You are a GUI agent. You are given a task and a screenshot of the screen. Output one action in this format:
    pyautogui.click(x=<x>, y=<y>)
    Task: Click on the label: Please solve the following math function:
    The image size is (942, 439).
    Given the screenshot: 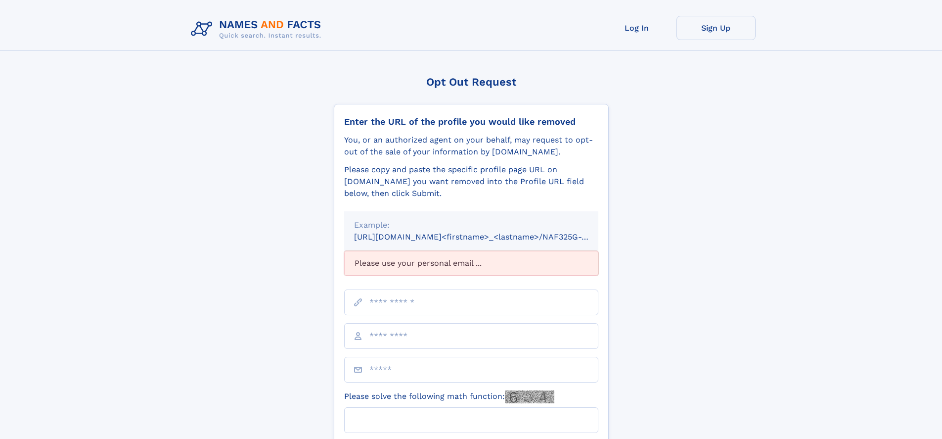 What is the action you would take?
    pyautogui.click(x=449, y=397)
    